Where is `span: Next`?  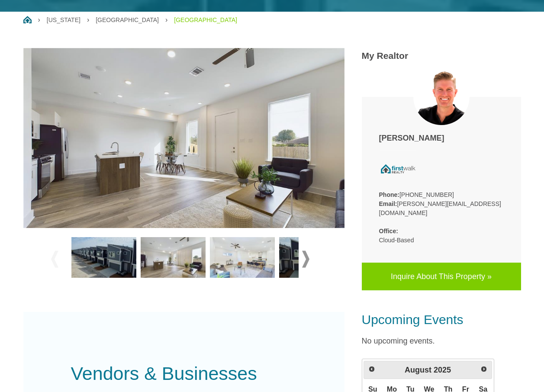 span: Next is located at coordinates (484, 369).